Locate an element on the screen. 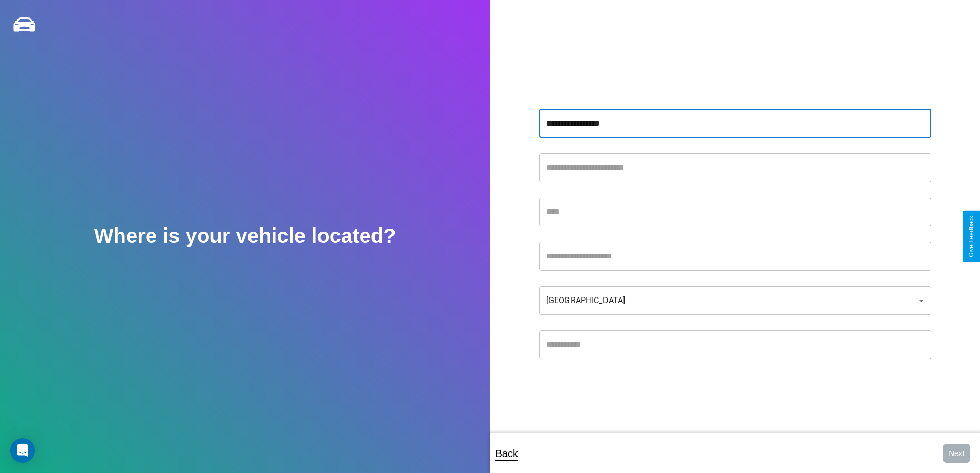  p: Back is located at coordinates (507, 453).